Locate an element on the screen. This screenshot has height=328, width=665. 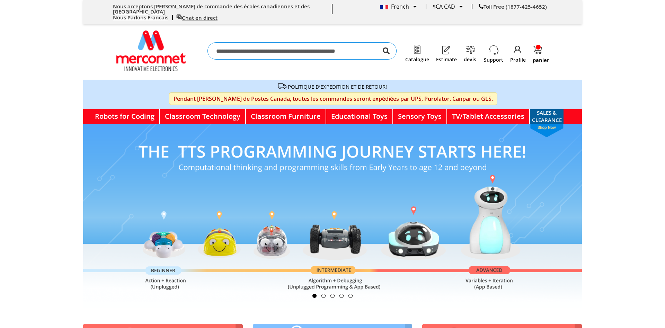
div: $CA CAD is located at coordinates (448, 7).